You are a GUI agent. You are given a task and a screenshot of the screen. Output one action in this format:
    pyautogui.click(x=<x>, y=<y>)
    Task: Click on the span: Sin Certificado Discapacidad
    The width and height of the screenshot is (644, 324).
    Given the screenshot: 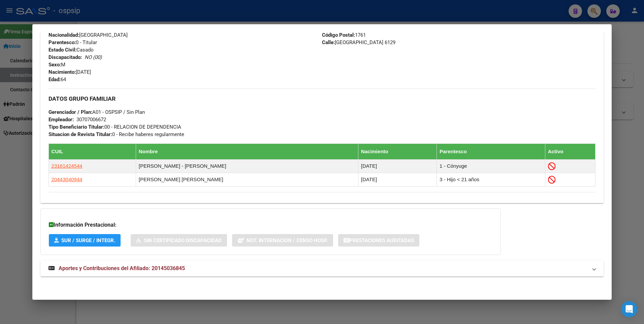 What is the action you would take?
    pyautogui.click(x=183, y=240)
    